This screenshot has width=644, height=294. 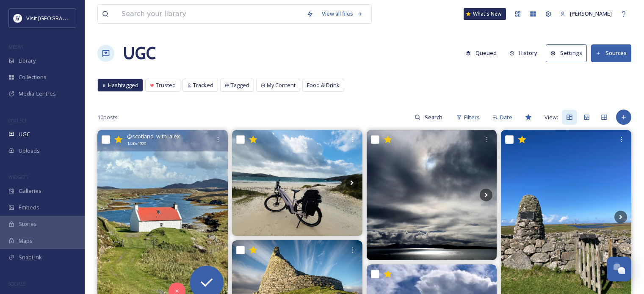 What do you see at coordinates (29, 208) in the screenshot?
I see `span: Embeds` at bounding box center [29, 208].